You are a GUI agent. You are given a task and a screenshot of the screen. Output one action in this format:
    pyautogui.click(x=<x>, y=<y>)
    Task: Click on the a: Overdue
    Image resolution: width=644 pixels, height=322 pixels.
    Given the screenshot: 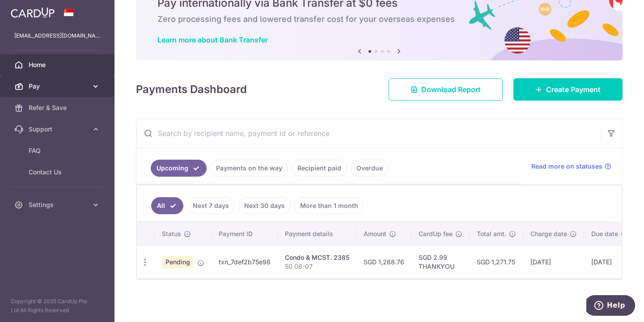 What is the action you would take?
    pyautogui.click(x=369, y=168)
    